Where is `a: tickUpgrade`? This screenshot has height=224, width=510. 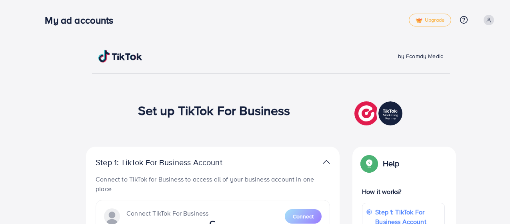
a: tickUpgrade is located at coordinates (430, 20).